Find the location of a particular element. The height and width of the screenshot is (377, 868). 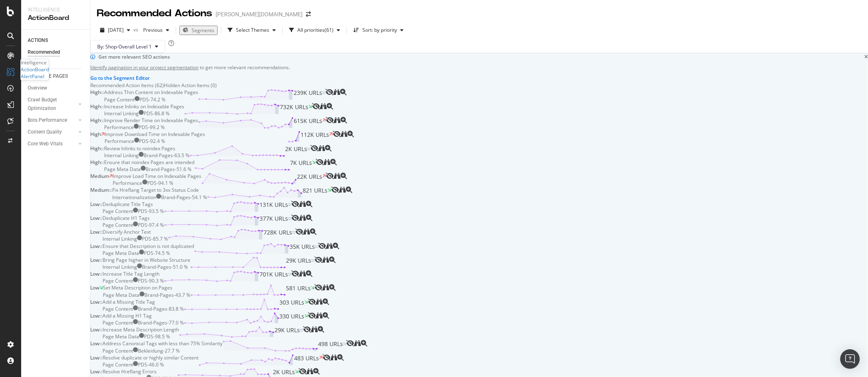

div: Increase Meta Description Length is located at coordinates (140, 329).